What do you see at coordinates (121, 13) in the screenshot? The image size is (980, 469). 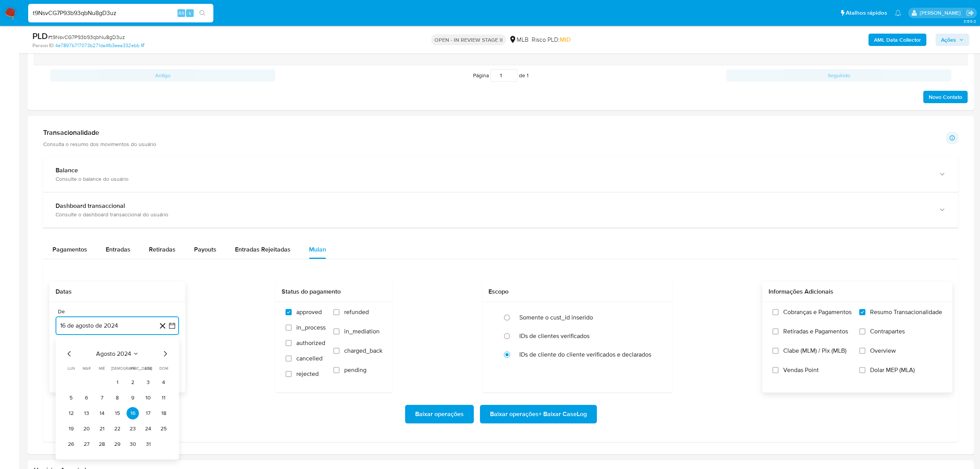 I see `input: Pesquise usuários ou casos...` at bounding box center [121, 13].